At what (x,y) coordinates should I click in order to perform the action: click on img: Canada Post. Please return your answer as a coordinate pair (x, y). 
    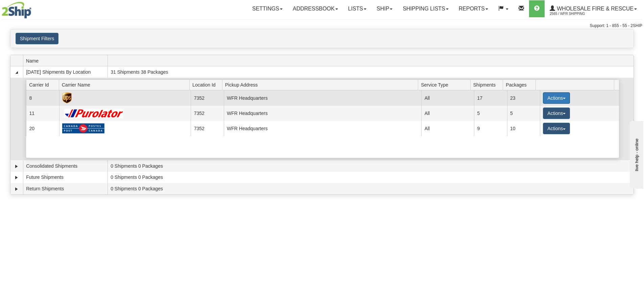
    Looking at the image, I should click on (84, 129).